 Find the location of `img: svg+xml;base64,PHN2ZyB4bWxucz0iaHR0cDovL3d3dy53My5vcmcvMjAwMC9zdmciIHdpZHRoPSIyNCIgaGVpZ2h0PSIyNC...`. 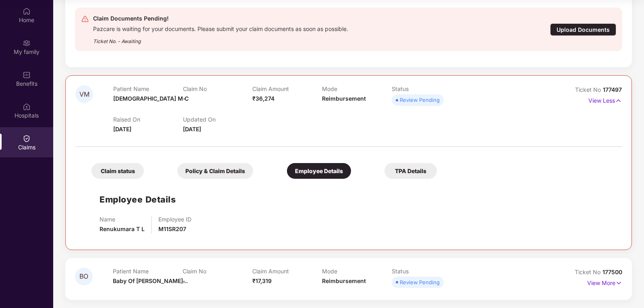

img: svg+xml;base64,PHN2ZyB4bWxucz0iaHR0cDovL3d3dy53My5vcmcvMjAwMC9zdmciIHdpZHRoPSIyNCIgaGVpZ2h0PSIyNC... is located at coordinates (85, 19).